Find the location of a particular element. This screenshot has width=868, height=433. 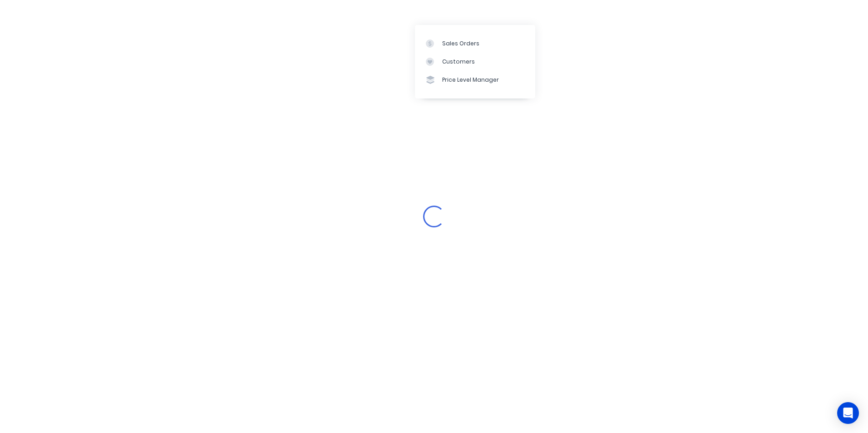

a: Price Level Manager is located at coordinates (475, 80).